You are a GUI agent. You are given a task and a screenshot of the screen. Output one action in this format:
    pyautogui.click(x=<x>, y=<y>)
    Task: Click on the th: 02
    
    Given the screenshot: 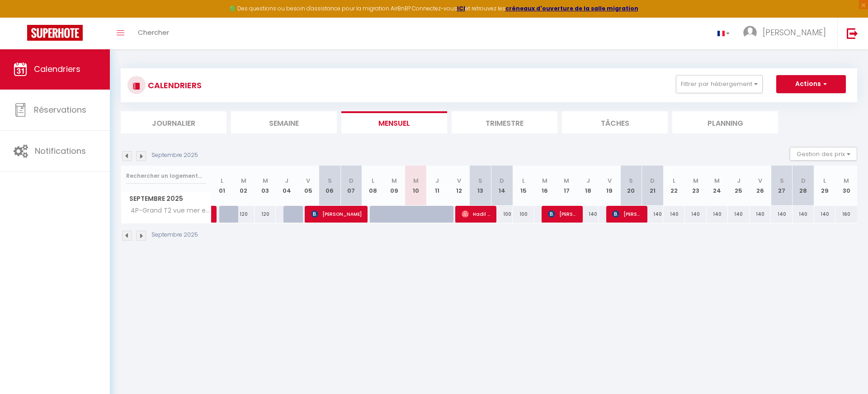 What is the action you would take?
    pyautogui.click(x=244, y=186)
    